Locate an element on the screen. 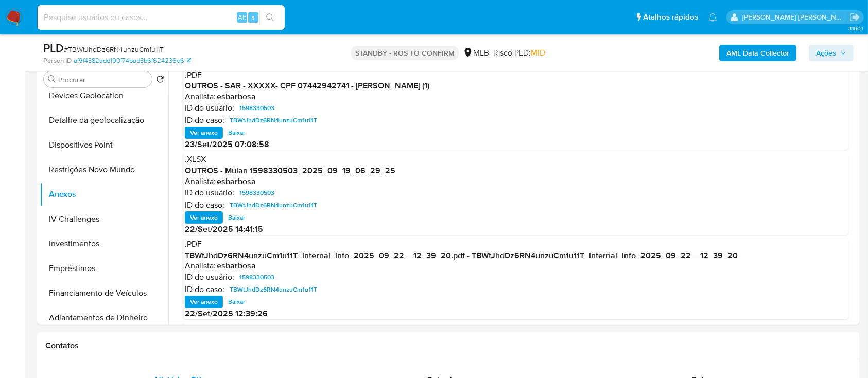 This screenshot has height=378, width=868. a: Sair is located at coordinates (854, 17).